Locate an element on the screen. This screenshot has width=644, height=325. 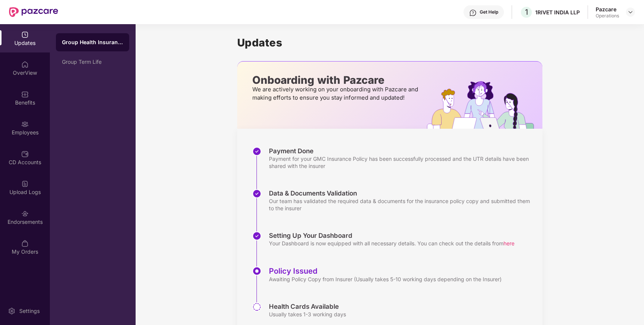
span: 1 is located at coordinates (526, 12).